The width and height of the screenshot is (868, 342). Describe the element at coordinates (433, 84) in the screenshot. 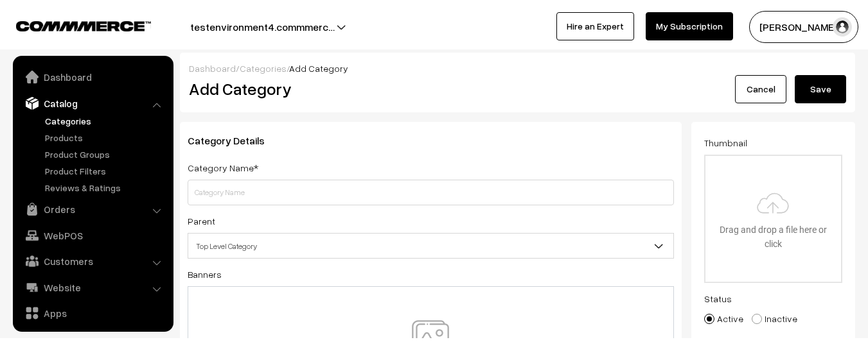

I see `h2: Add Category` at that location.